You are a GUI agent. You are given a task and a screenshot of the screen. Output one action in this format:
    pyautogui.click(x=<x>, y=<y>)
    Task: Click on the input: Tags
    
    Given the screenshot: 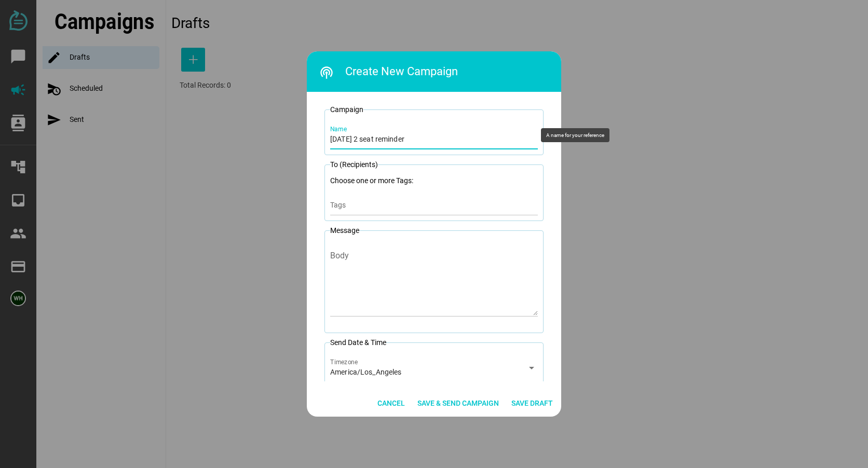 What is the action you would take?
    pyautogui.click(x=434, y=209)
    